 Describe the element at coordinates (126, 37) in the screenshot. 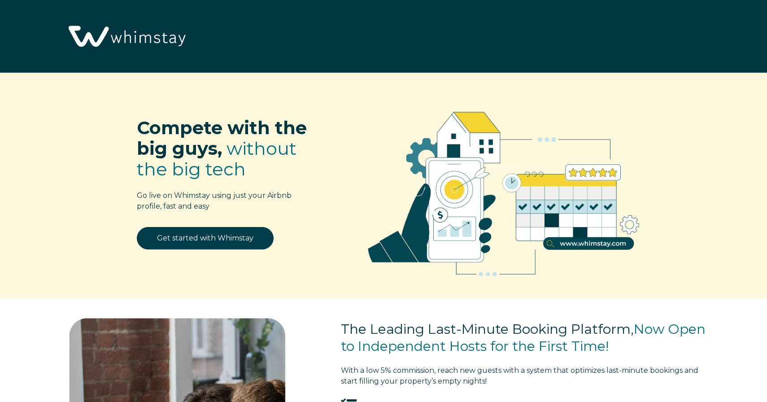

I see `img: Whimstay Logo-02 1` at that location.